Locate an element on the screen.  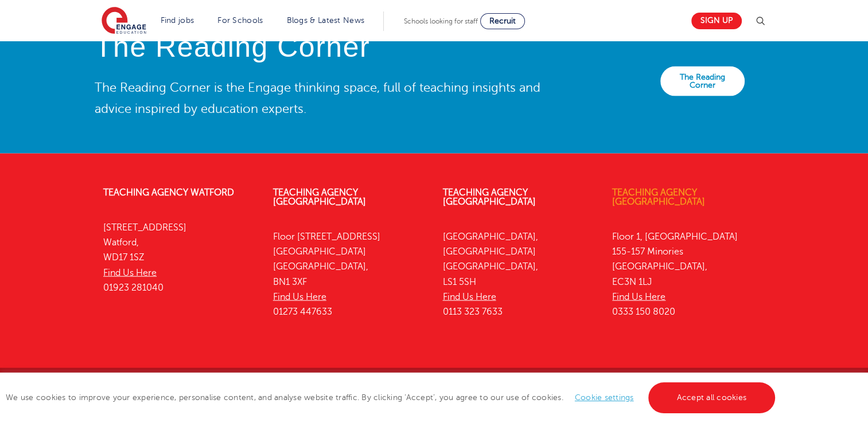
a: Find jobs is located at coordinates (177, 20).